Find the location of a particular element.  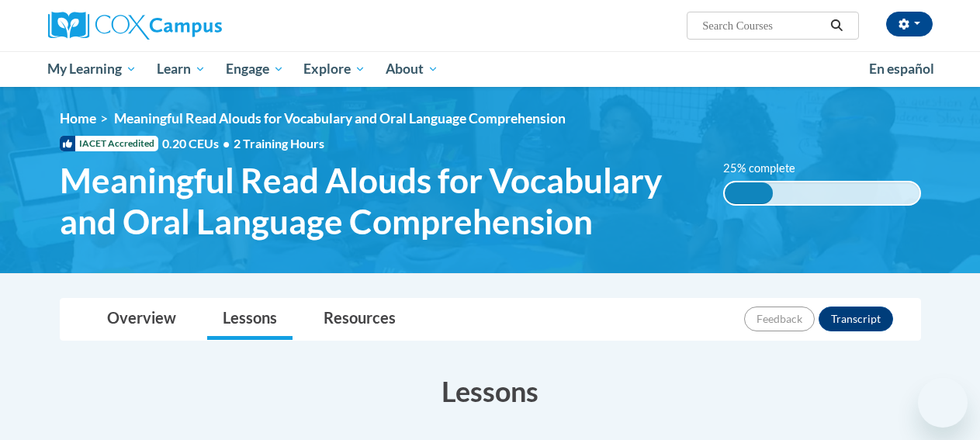

a: My Learning is located at coordinates (93, 69).